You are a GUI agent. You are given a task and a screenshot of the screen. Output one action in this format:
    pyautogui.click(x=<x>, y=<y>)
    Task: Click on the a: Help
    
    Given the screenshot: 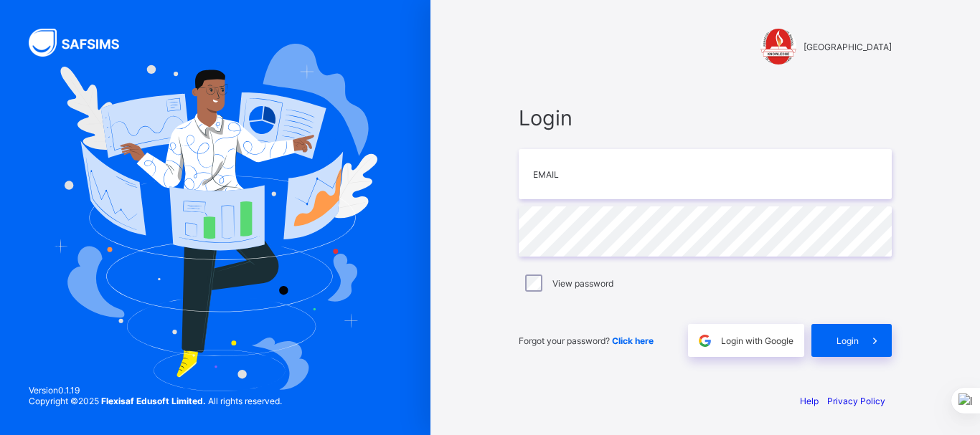 What is the action you would take?
    pyautogui.click(x=809, y=401)
    